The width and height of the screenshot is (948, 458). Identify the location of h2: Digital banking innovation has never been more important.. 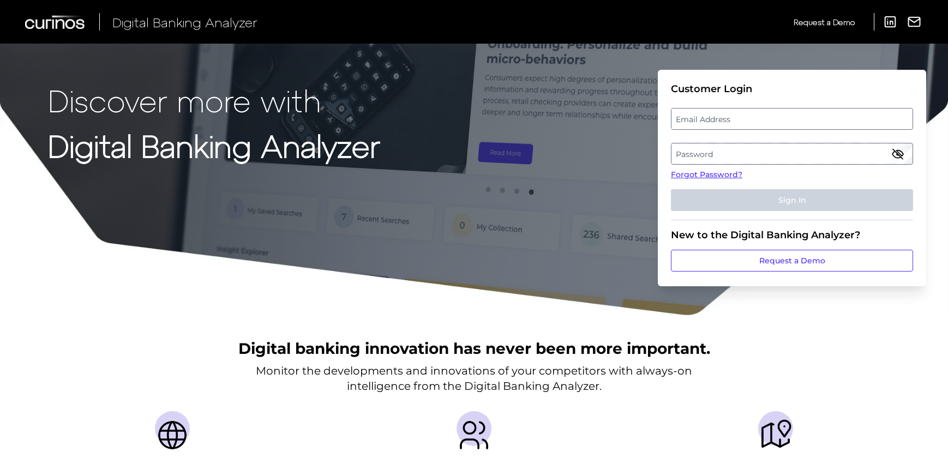
(474, 348).